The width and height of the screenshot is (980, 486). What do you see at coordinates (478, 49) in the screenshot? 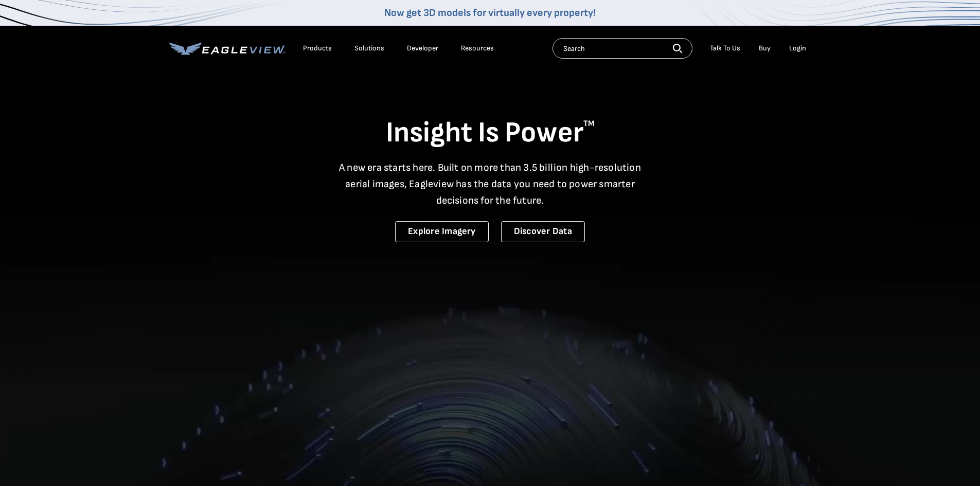
I see `div: Resources` at bounding box center [478, 49].